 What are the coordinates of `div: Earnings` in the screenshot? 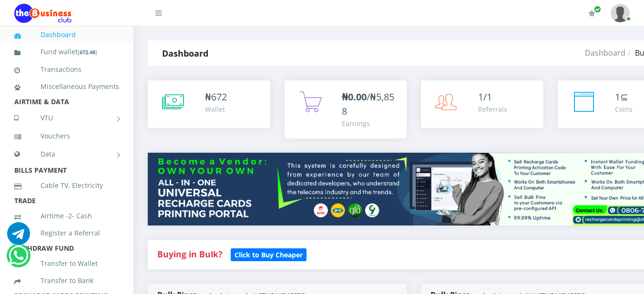 It's located at (369, 123).